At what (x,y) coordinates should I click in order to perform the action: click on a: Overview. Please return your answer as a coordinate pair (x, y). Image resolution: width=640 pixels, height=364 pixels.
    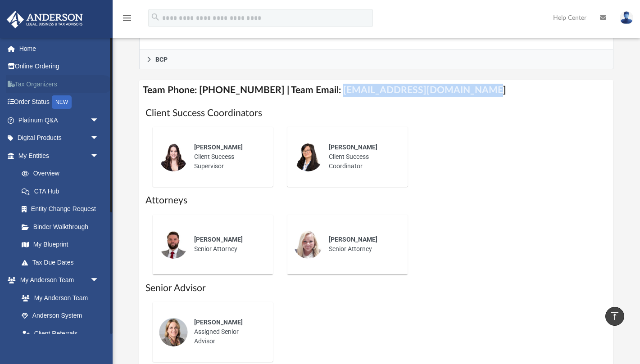
    Looking at the image, I should click on (63, 174).